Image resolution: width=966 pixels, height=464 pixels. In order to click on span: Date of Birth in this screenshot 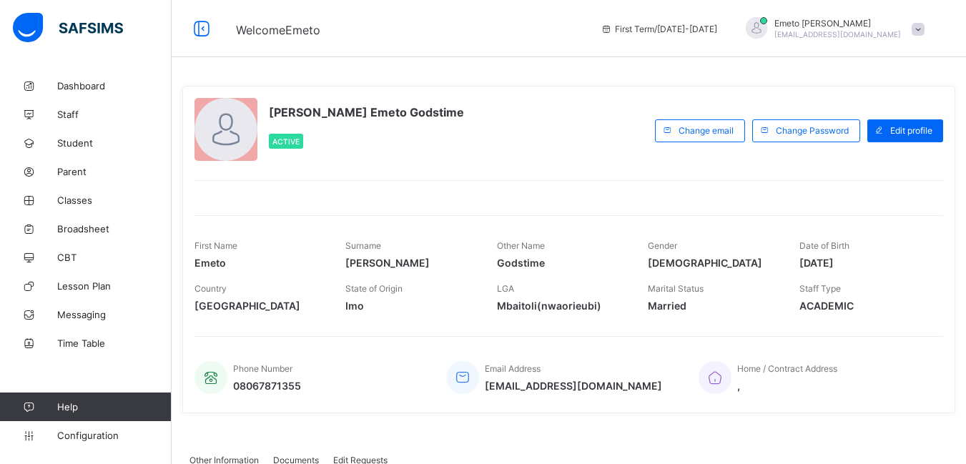, I will do `click(824, 245)`.